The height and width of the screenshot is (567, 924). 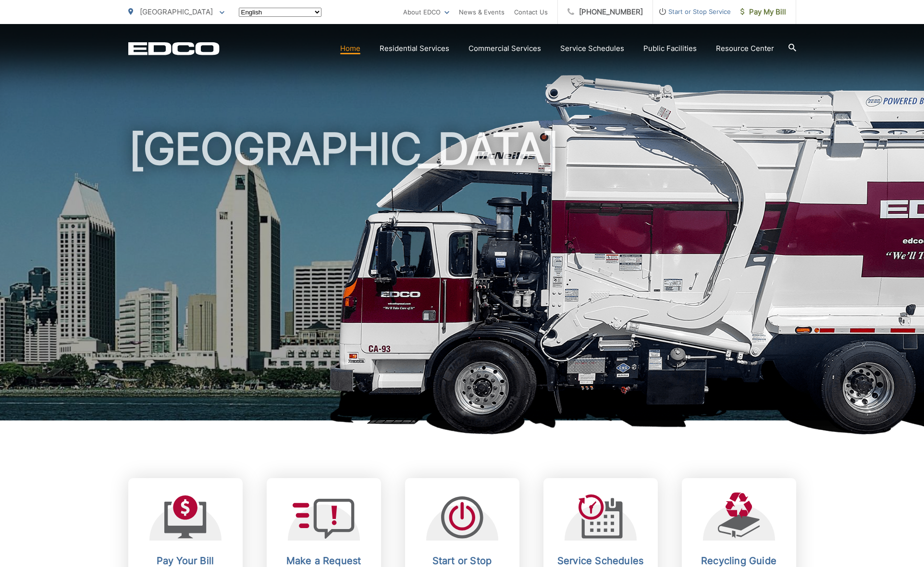 What do you see at coordinates (350, 48) in the screenshot?
I see `a: Home` at bounding box center [350, 48].